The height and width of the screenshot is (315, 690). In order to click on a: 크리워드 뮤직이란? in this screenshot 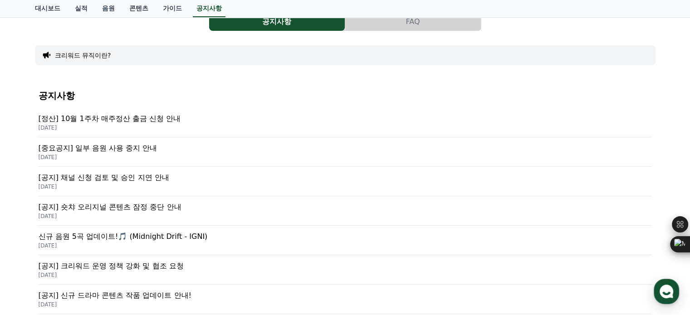, I will do `click(83, 55)`.